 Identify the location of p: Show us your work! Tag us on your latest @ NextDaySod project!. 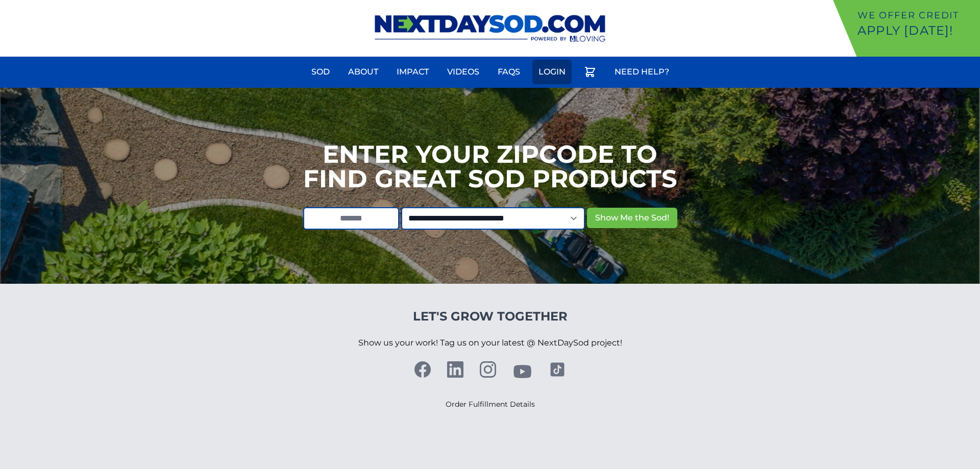
(490, 343).